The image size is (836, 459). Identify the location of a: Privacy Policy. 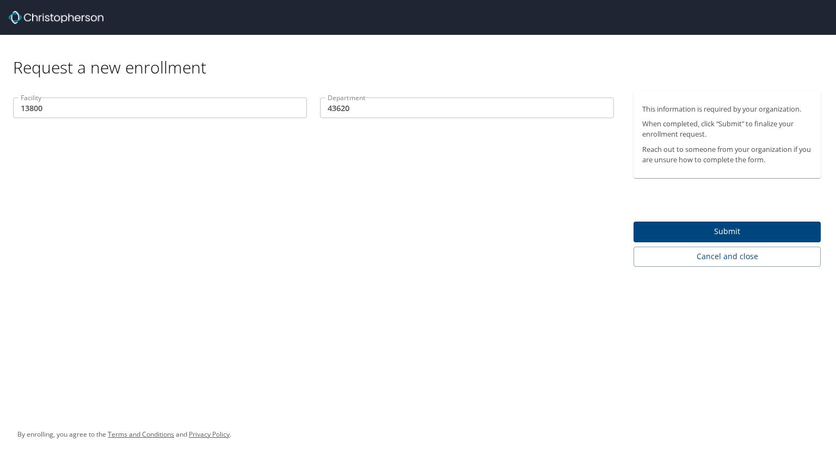
(209, 434).